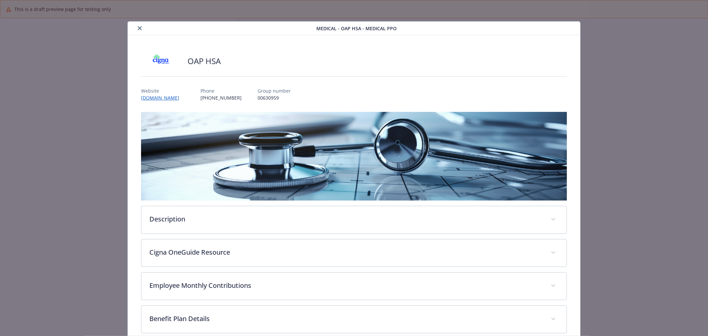  I want to click on p: 00630959, so click(274, 98).